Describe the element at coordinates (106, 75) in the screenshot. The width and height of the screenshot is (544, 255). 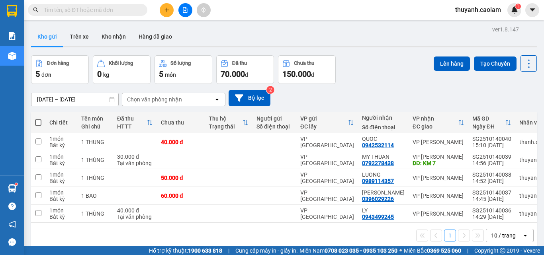
I see `span: kg` at that location.